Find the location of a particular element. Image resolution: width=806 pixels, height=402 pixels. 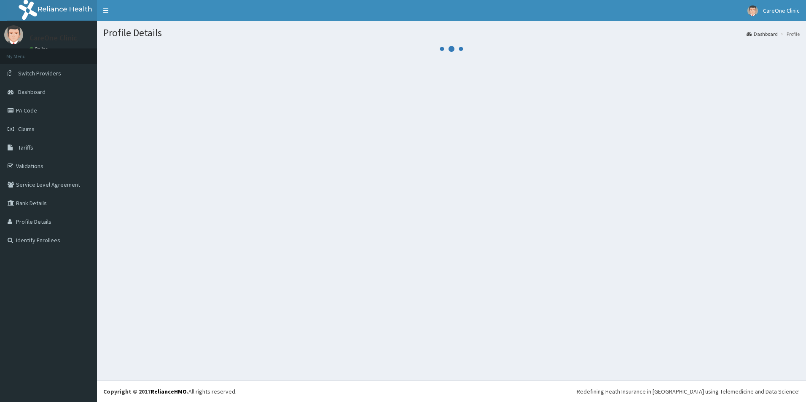

li: Profile is located at coordinates (789, 34).